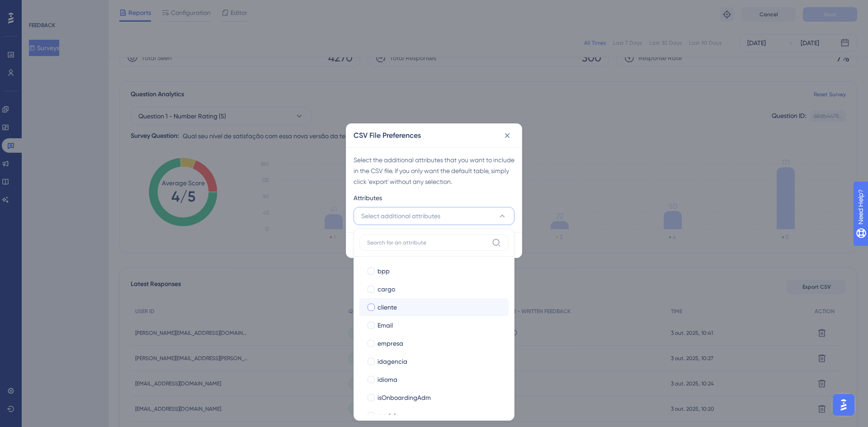  I want to click on input: Search for an attribute, so click(428, 243).